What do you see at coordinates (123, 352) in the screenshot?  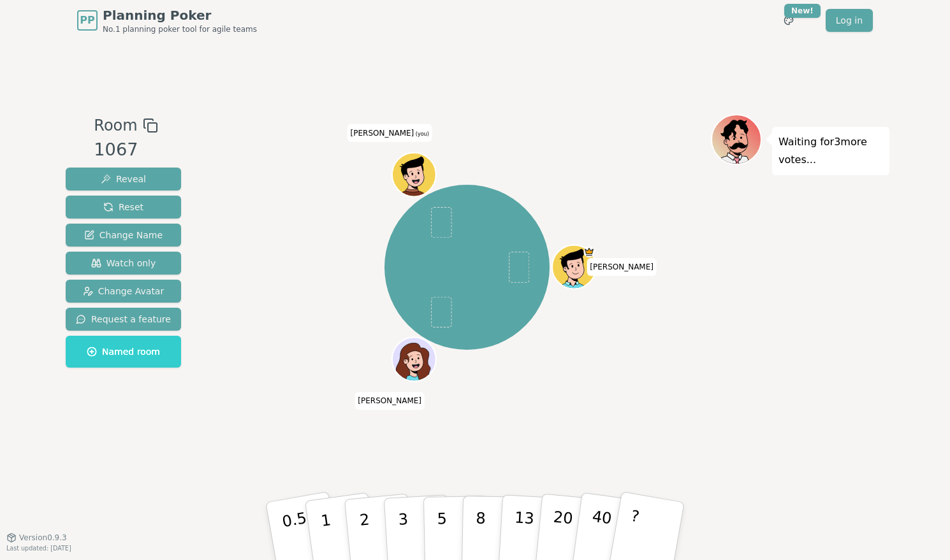 I see `span: Named room` at bounding box center [123, 352].